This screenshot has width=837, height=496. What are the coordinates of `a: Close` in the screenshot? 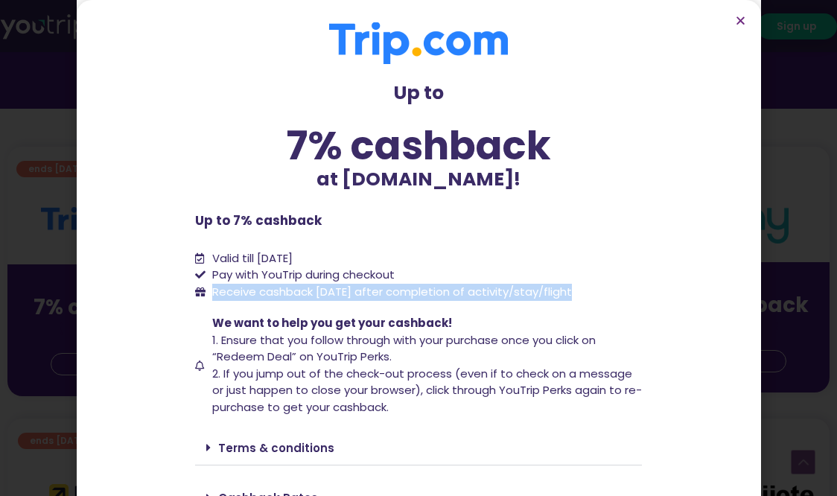 It's located at (740, 20).